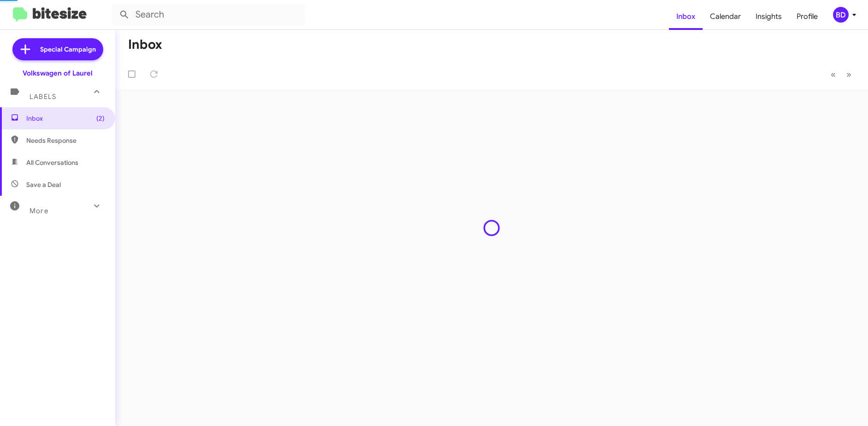 The height and width of the screenshot is (426, 868). What do you see at coordinates (39, 211) in the screenshot?
I see `span: More` at bounding box center [39, 211].